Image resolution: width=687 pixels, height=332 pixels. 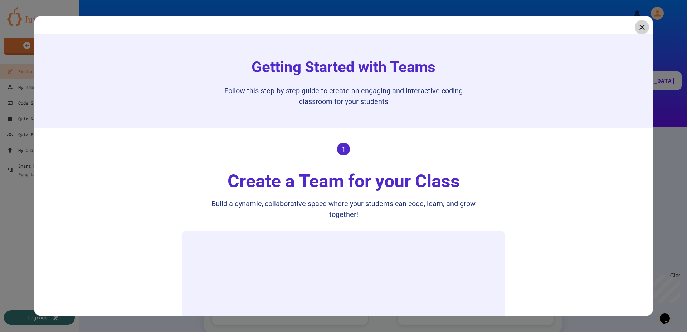 What do you see at coordinates (343, 209) in the screenshot?
I see `div: Build a dynamic, collaborative space where your students can code, learn, and grow together!` at bounding box center [343, 209].